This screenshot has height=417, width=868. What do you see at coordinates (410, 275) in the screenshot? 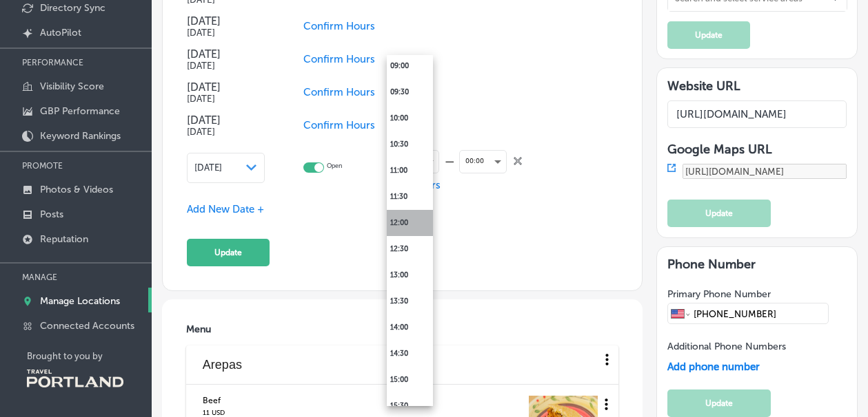
I see `li: 13:00` at bounding box center [410, 275].